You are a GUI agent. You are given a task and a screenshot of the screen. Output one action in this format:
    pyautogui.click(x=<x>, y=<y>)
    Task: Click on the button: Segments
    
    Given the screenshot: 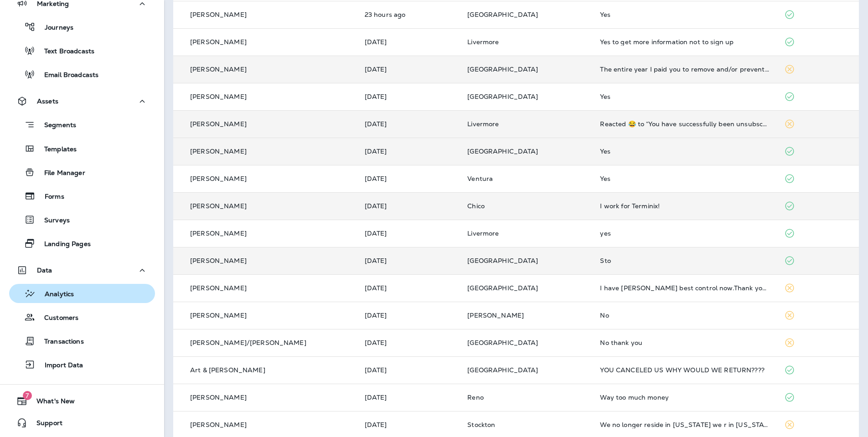 What is the action you would take?
    pyautogui.click(x=82, y=124)
    